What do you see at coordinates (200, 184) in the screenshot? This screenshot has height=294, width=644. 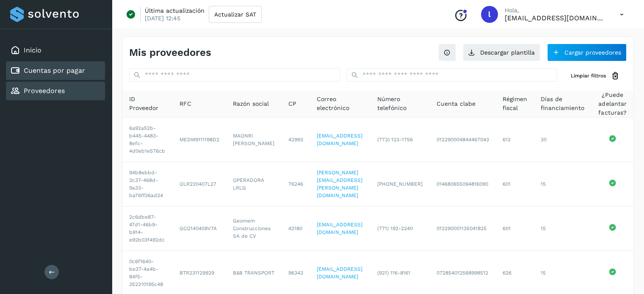 I see `td: OLR220407L27` at bounding box center [200, 184].